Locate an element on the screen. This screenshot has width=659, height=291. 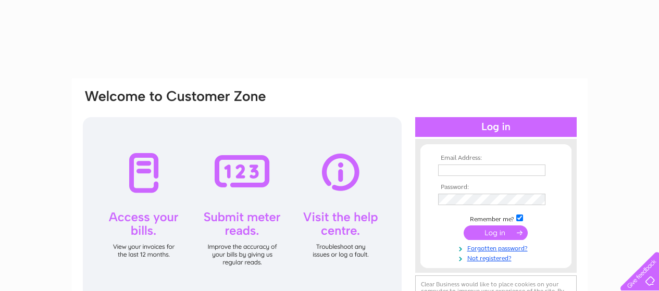
td: Remember me? is located at coordinates (496, 218).